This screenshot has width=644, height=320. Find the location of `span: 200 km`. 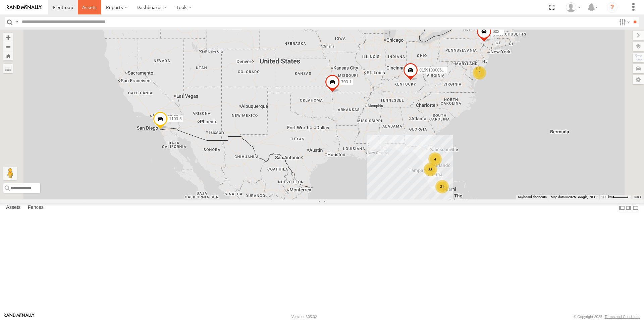

span: 200 km is located at coordinates (607, 196).